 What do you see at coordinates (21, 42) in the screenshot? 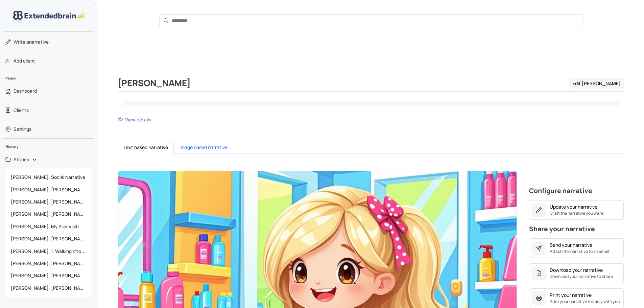
I see `span: Write a` at bounding box center [21, 42].